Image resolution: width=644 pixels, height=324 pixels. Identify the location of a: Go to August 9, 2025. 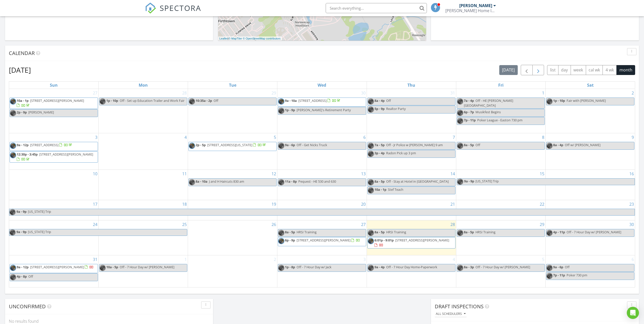
(633, 137).